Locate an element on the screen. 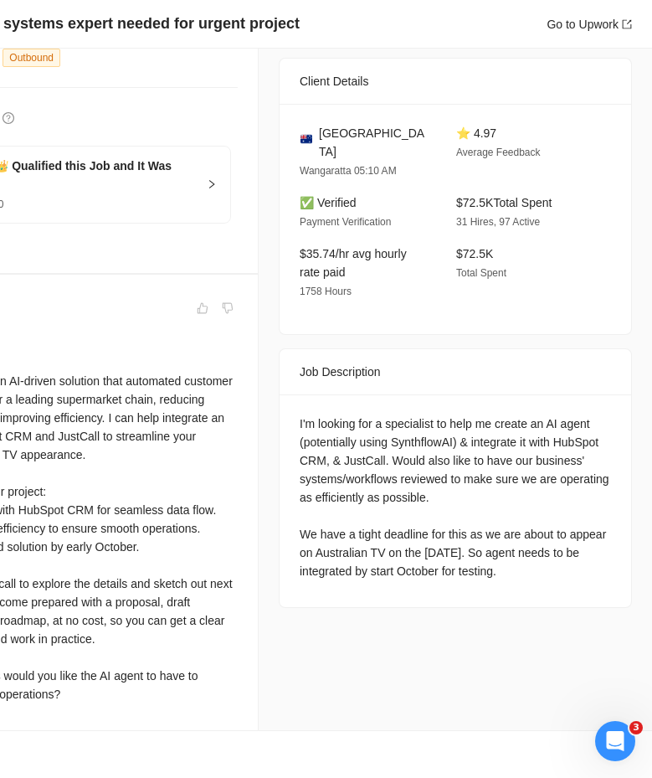 This screenshot has height=778, width=652. span: Outbound is located at coordinates (31, 58).